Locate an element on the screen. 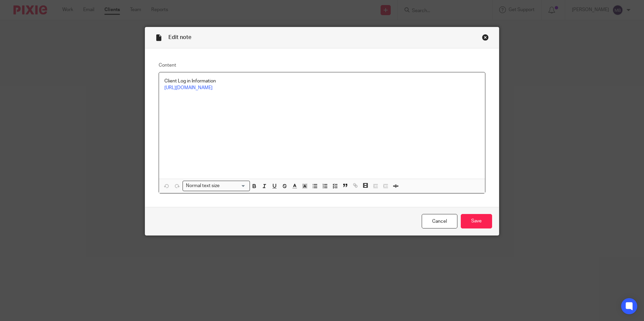 This screenshot has height=321, width=644. p: Client Log in Information is located at coordinates (322, 81).